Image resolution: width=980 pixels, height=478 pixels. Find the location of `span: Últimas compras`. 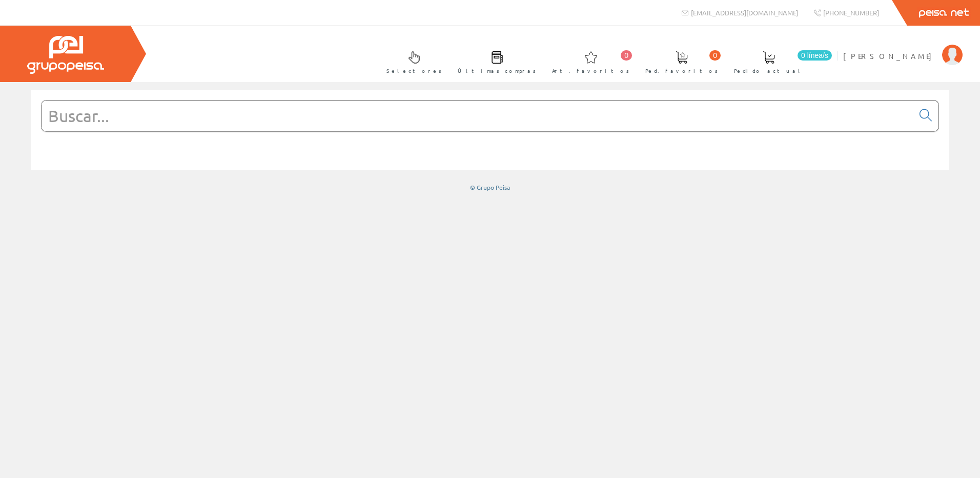

span: Últimas compras is located at coordinates (497, 70).